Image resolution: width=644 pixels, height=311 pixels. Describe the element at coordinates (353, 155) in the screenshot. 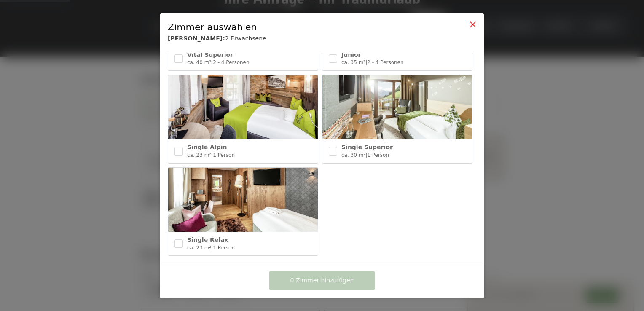

I see `span: ca. 30 m²` at that location.